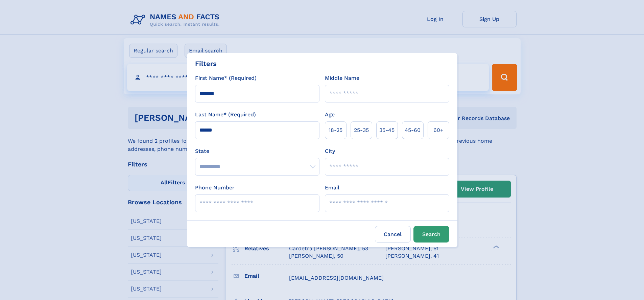 This screenshot has width=644, height=300. What do you see at coordinates (438, 130) in the screenshot?
I see `span: 60+` at bounding box center [438, 130].